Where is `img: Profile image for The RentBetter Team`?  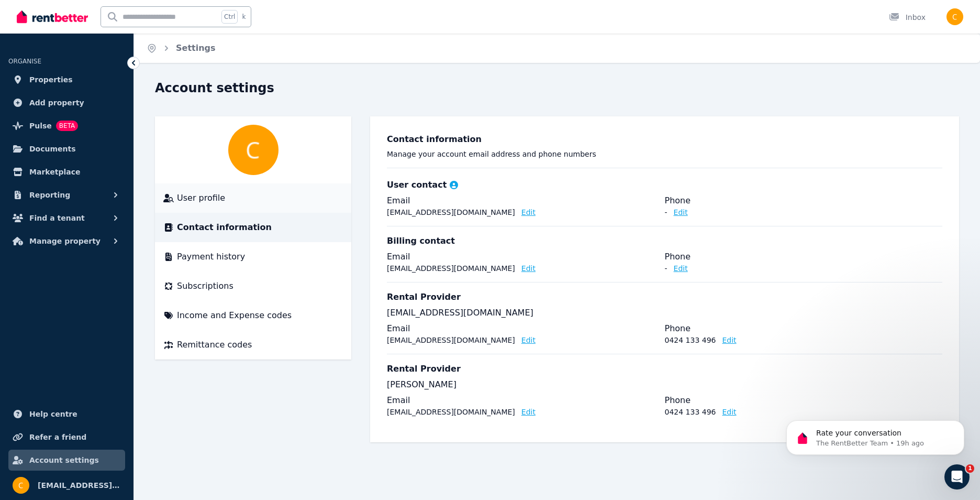
img: Profile image for The RentBetter Team is located at coordinates (32, 40).